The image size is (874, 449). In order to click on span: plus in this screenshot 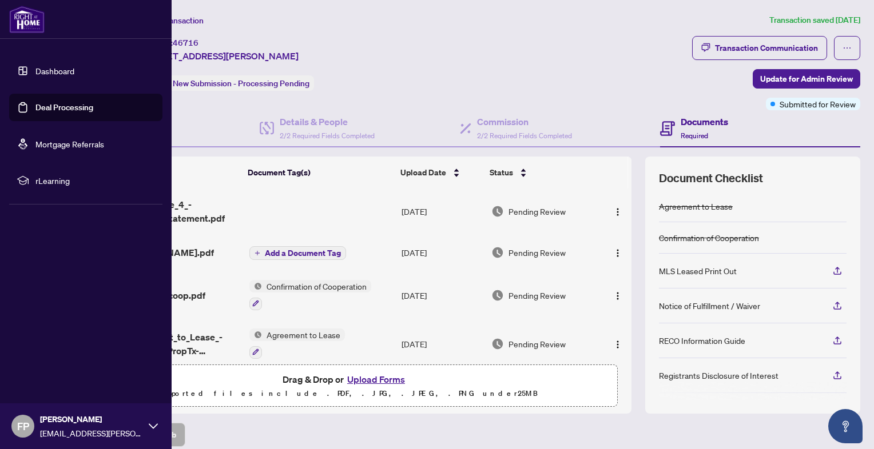, I will do `click(257, 253)`.